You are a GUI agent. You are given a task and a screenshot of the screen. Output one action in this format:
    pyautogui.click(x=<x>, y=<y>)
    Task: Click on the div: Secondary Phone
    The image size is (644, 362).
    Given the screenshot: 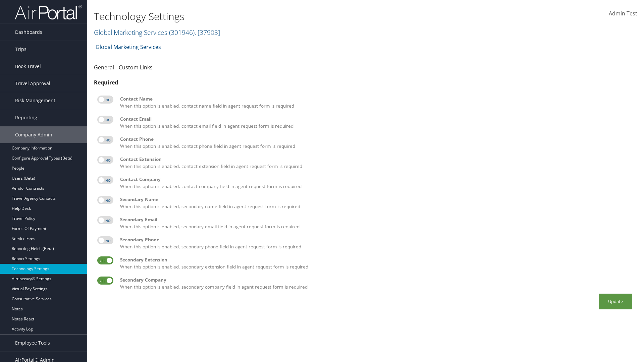 What is the action you would take?
    pyautogui.click(x=377, y=240)
    